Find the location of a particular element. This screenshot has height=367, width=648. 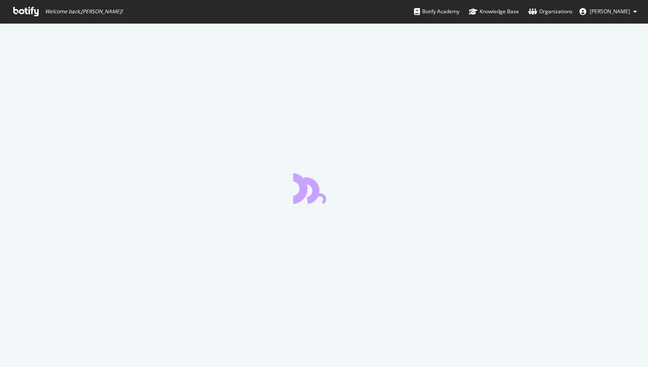

div: Organizations is located at coordinates (550, 12).